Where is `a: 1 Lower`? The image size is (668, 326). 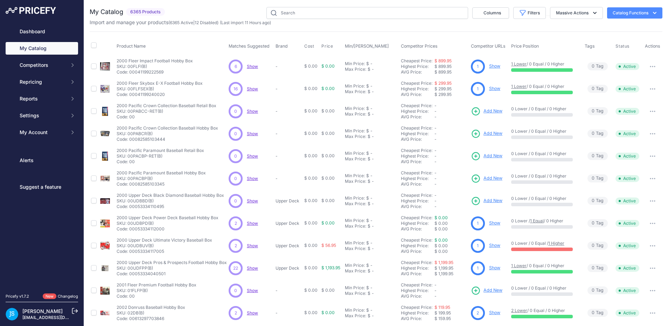 a: 1 Lower is located at coordinates (519, 266).